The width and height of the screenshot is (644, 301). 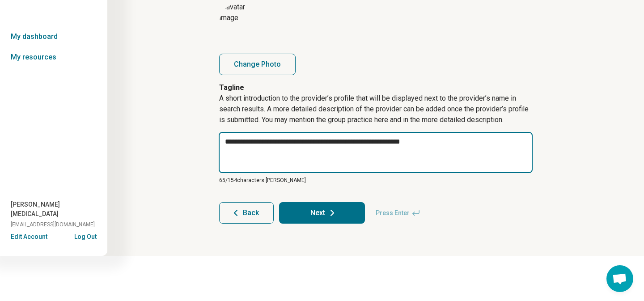 What do you see at coordinates (251, 213) in the screenshot?
I see `span: Back` at bounding box center [251, 213].